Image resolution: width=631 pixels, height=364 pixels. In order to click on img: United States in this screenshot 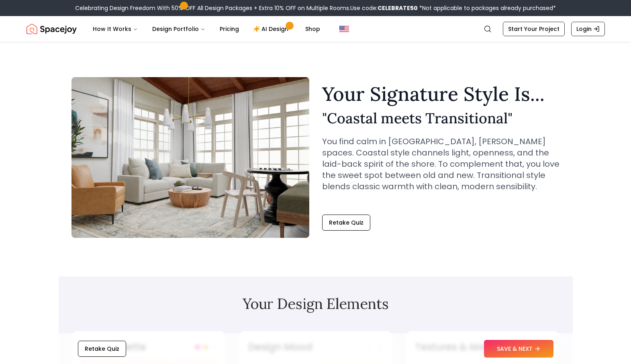, I will do `click(345, 29)`.